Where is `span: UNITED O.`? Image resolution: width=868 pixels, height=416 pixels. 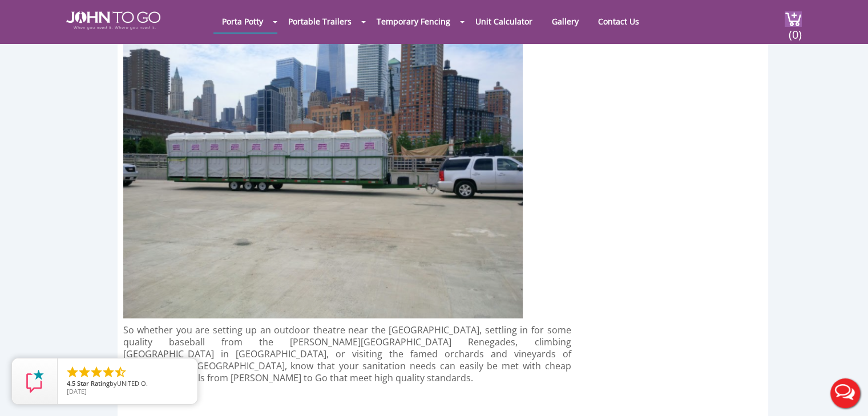 span: UNITED O. is located at coordinates (133, 383).